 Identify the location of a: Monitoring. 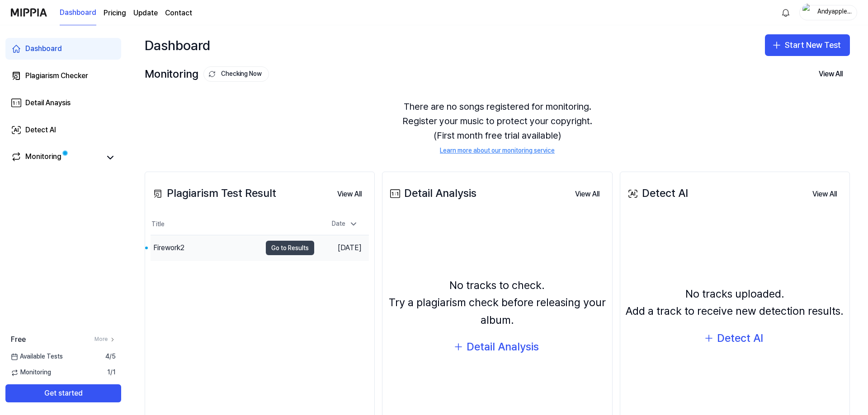
(56, 158).